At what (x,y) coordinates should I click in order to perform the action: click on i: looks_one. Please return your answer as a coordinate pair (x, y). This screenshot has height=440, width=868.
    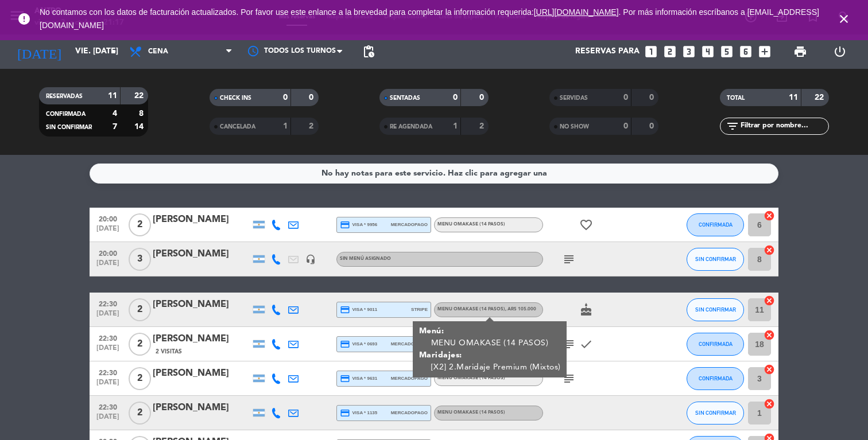
    Looking at the image, I should click on (651, 51).